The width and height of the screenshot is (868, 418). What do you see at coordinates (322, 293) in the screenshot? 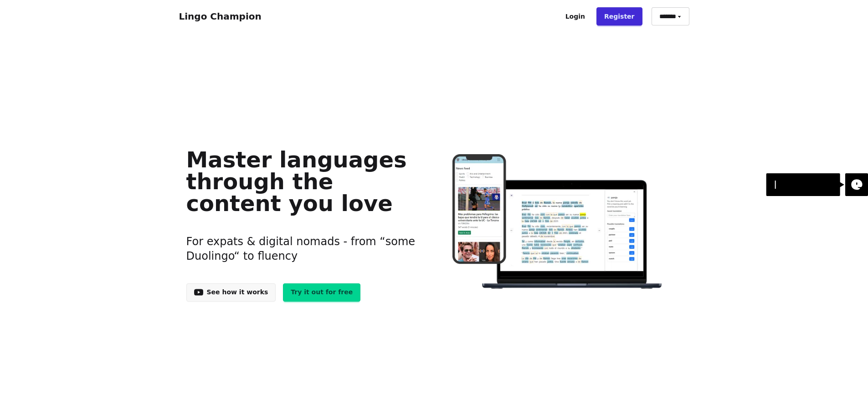
I see `a: Try it out for free` at bounding box center [322, 293].